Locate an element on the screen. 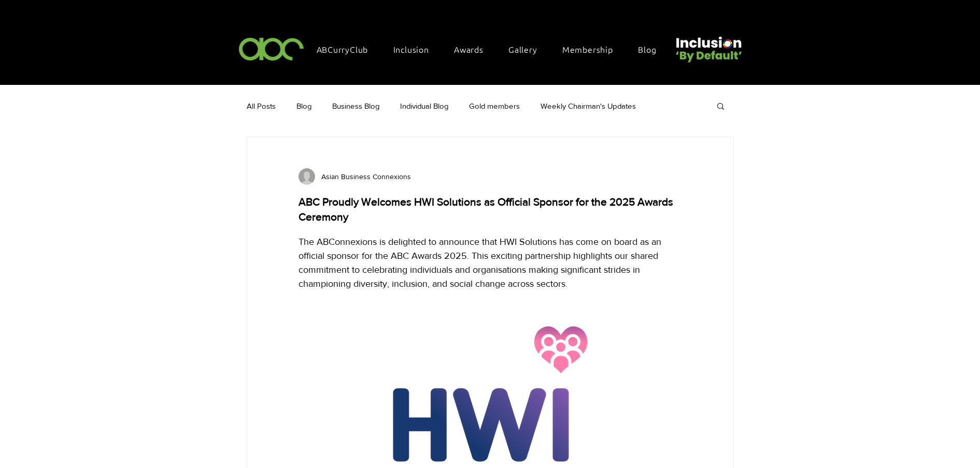  a: Individual Blog is located at coordinates (424, 106).